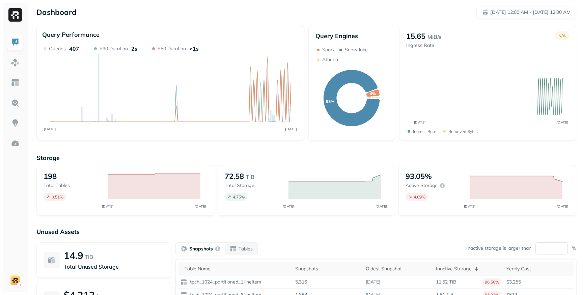 The image size is (583, 295). I want to click on p: Queries, so click(57, 49).